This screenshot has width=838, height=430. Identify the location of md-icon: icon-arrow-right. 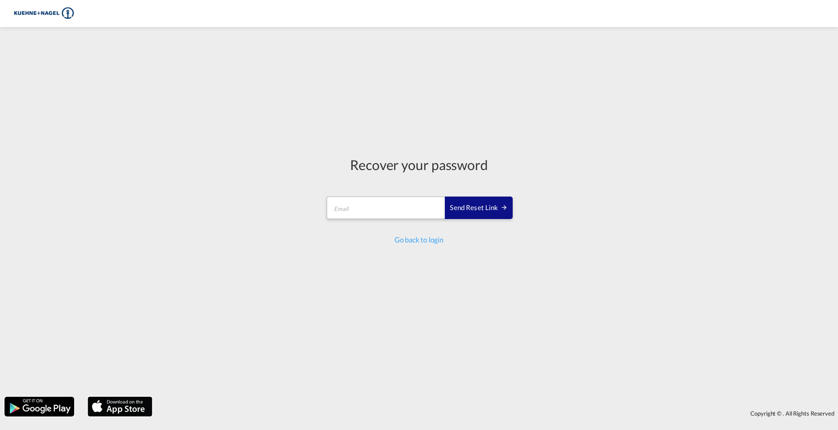
(504, 207).